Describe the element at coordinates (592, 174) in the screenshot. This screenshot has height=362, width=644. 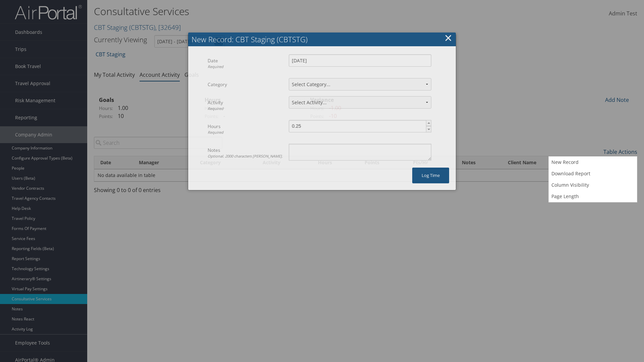
I see `a: Download Report` at that location.